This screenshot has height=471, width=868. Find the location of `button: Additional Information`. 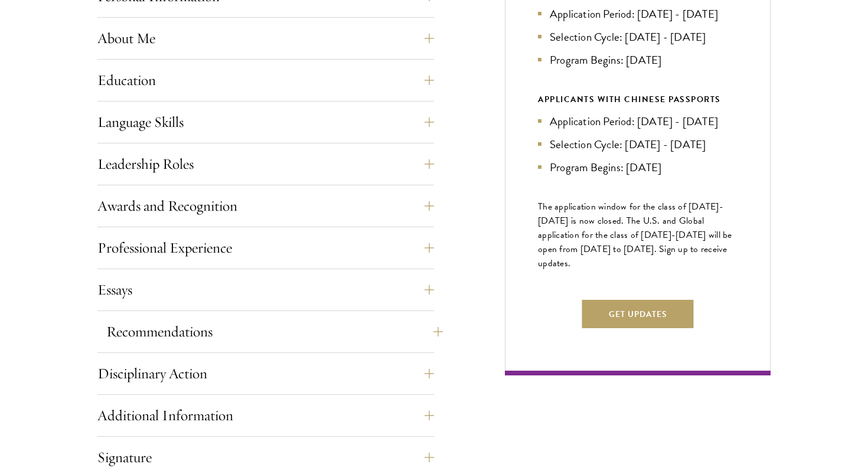

button: Additional Information is located at coordinates (266, 415).